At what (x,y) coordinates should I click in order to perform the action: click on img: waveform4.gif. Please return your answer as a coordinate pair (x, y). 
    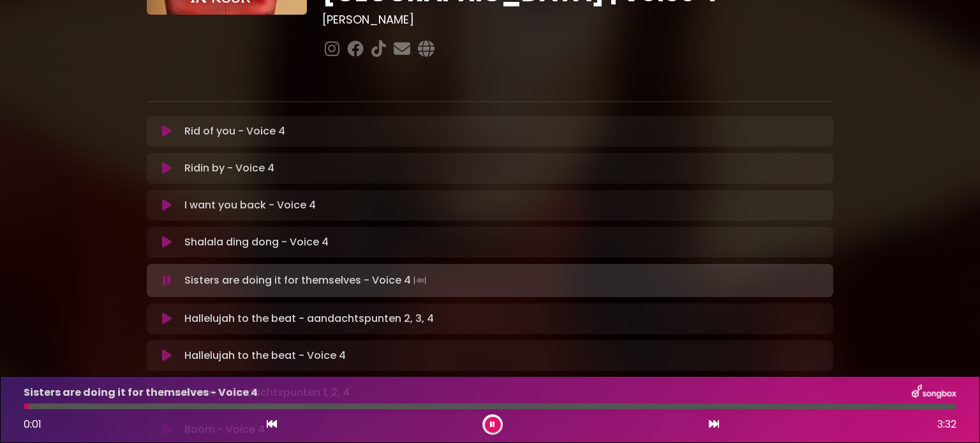
    Looking at the image, I should click on (420, 281).